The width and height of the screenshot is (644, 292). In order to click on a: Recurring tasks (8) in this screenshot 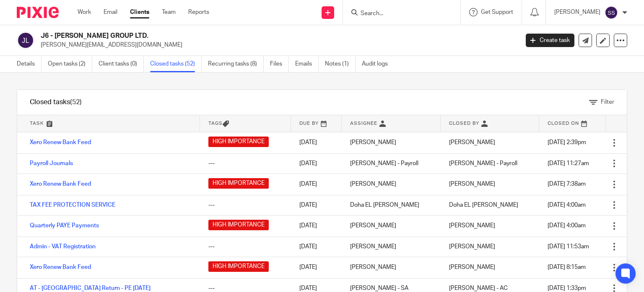, I will do `click(236, 64)`.